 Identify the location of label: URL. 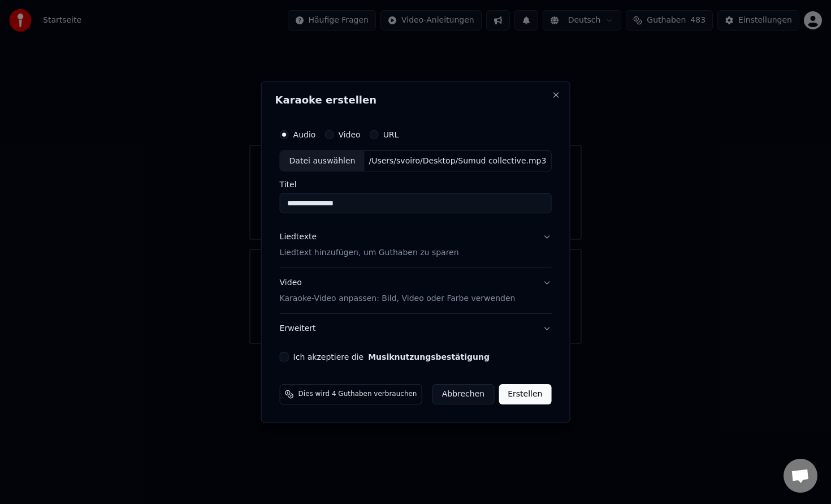
(391, 134).